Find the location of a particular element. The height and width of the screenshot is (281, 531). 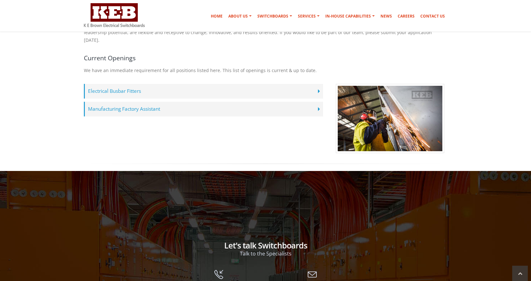

label: Manufacturing Factory Assistant is located at coordinates (204, 109).